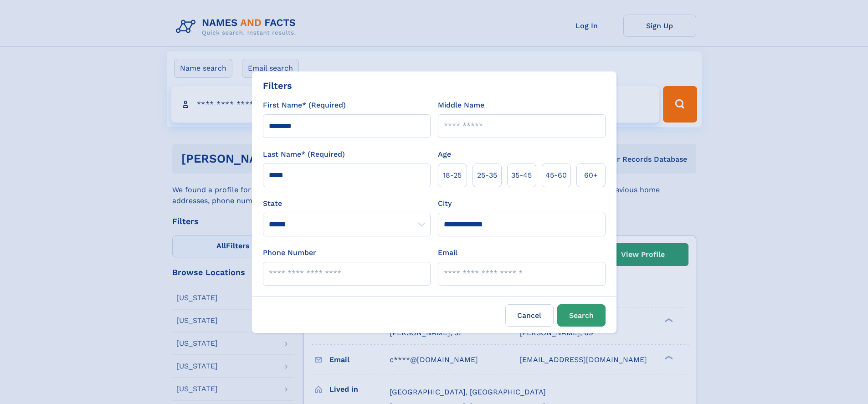  What do you see at coordinates (487, 176) in the screenshot?
I see `span: 25‑35` at bounding box center [487, 176].